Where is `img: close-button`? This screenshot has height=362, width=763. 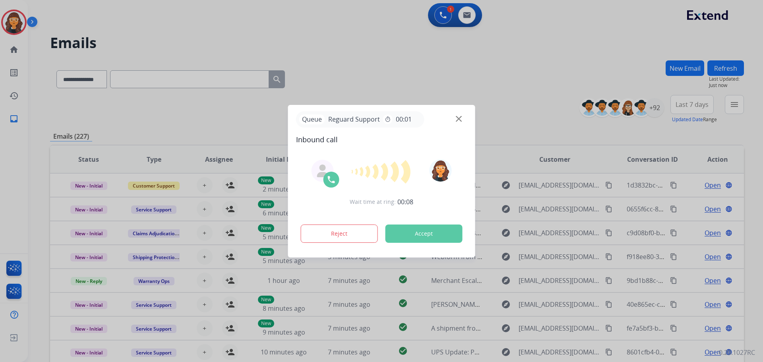 img: close-button is located at coordinates (459, 118).